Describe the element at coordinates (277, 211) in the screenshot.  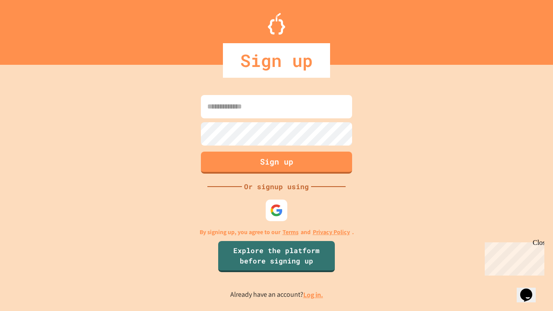
I see `img: google-icon.svg` at that location.